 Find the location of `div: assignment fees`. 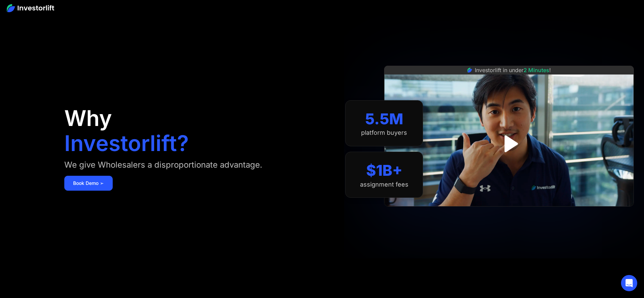

div: assignment fees is located at coordinates (384, 184).